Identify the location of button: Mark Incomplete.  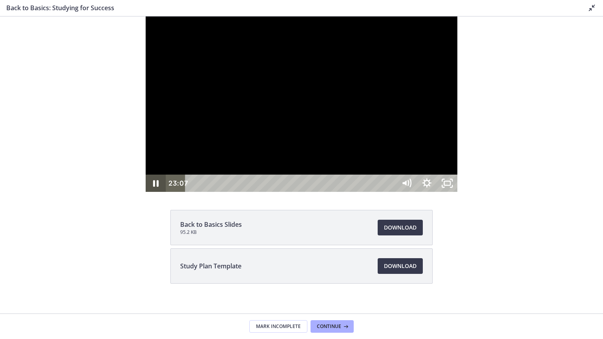
(278, 327).